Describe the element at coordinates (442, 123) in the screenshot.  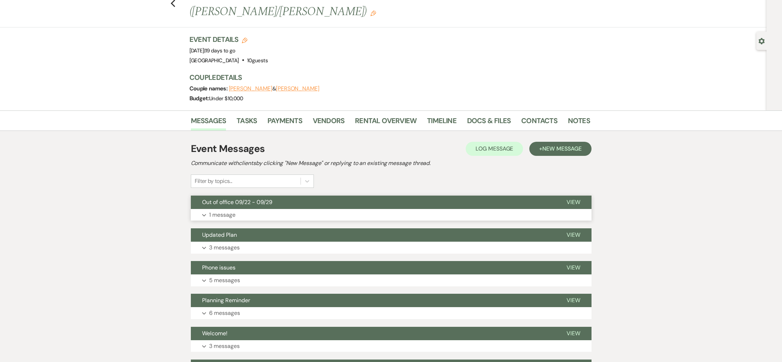
I see `a: Timeline` at that location.